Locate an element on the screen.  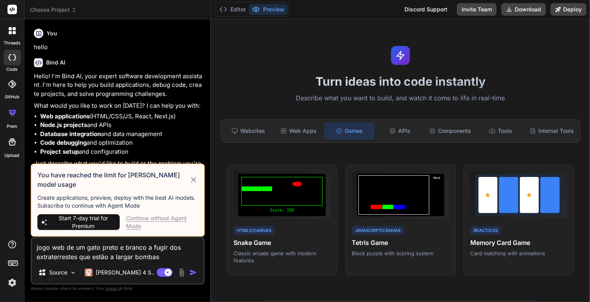
div: Websites is located at coordinates (248, 131).